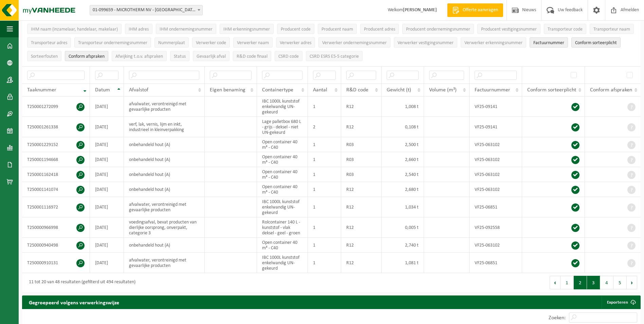 The image size is (644, 324). What do you see at coordinates (103, 90) in the screenshot?
I see `span: Datum` at bounding box center [103, 90].